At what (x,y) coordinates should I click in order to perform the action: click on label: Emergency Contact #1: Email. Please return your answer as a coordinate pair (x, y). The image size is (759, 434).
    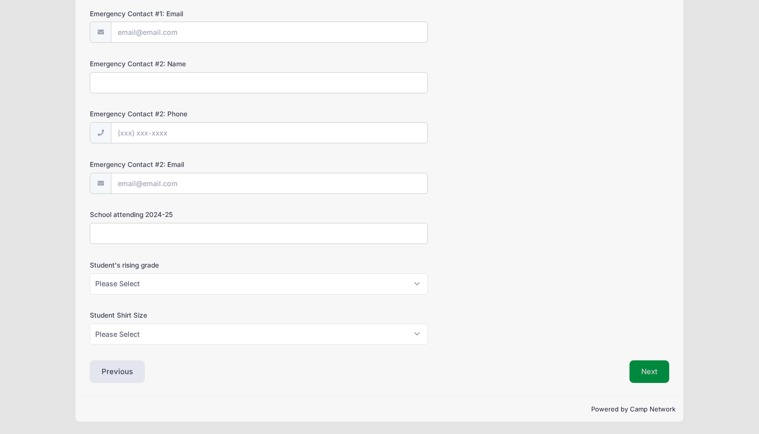
    Looking at the image, I should click on (186, 14).